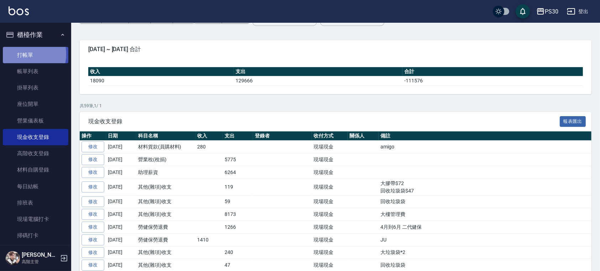 Image resolution: width=600 pixels, height=271 pixels. What do you see at coordinates (547, 11) in the screenshot?
I see `button: PS30` at bounding box center [547, 11].